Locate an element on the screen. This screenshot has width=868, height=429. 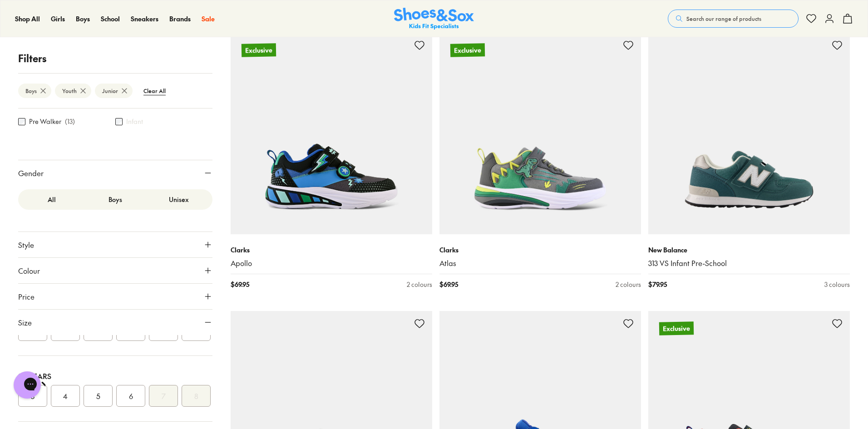
label: All is located at coordinates (51, 199).